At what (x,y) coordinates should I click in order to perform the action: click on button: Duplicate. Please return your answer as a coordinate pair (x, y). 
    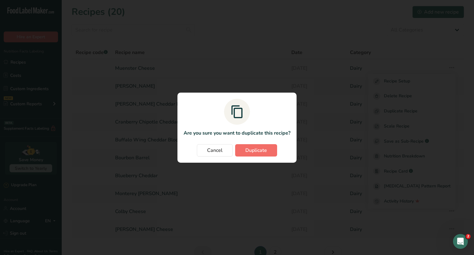
    Looking at the image, I should click on (256, 150).